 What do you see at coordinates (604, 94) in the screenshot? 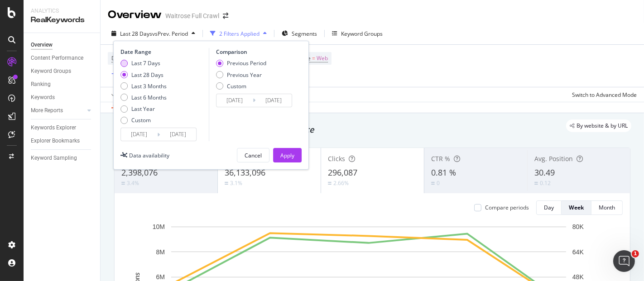
I see `div: Switch to Advanced Mode` at bounding box center [604, 94].